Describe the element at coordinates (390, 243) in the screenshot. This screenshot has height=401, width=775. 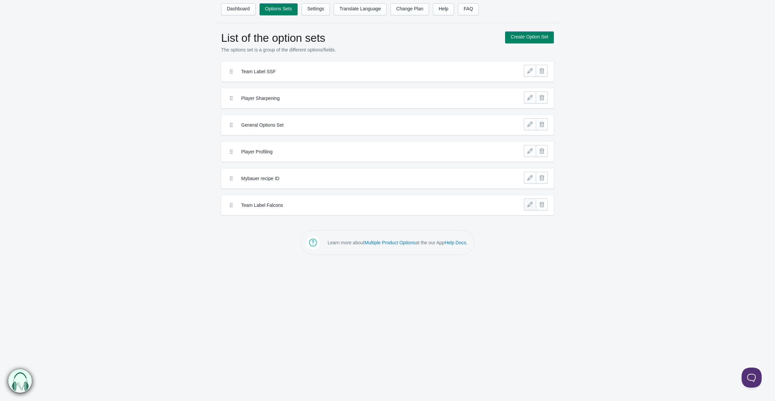
I see `a: Multiple Product Options` at that location.